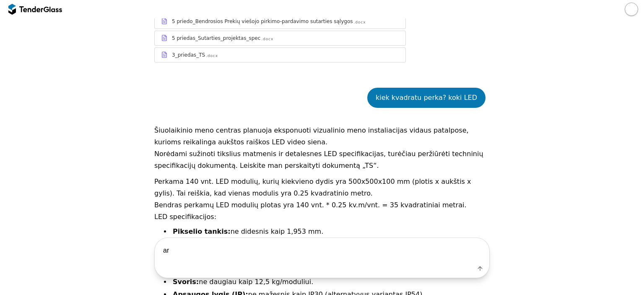 Image resolution: width=644 pixels, height=295 pixels. I want to click on p: LED specifikacijos:, so click(322, 217).